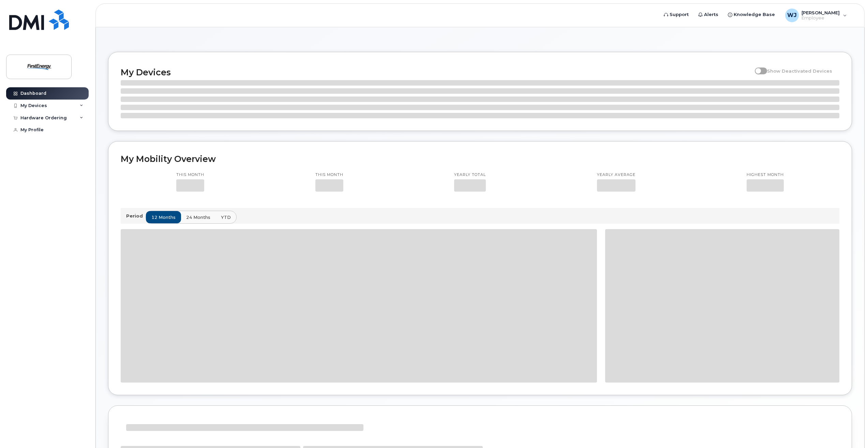 The height and width of the screenshot is (448, 868). Describe the element at coordinates (799, 71) in the screenshot. I see `span: Show Deactivated Devices` at that location.